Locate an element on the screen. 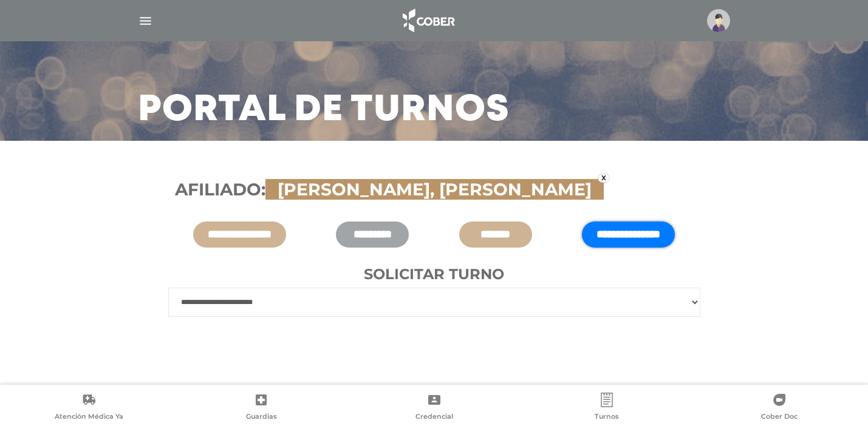 The width and height of the screenshot is (868, 426). h3: Portal de turnos is located at coordinates (323, 110).